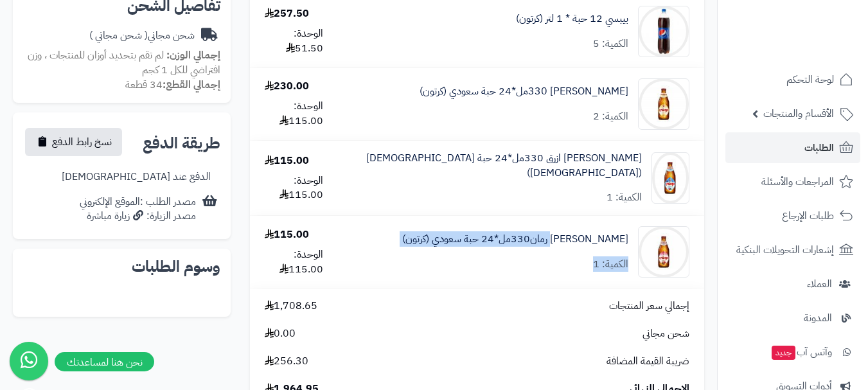 This screenshot has width=868, height=390. What do you see at coordinates (137, 210) in the screenshot?
I see `div: مصدر الطلب :الموقع الإلكتروني` at bounding box center [137, 210].